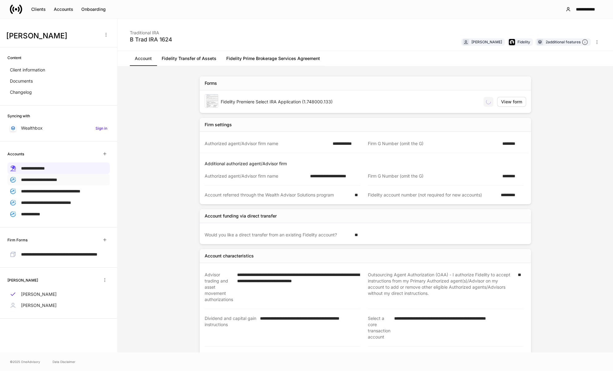  Describe the element at coordinates (63, 9) in the screenshot. I see `div: Accounts` at that location.